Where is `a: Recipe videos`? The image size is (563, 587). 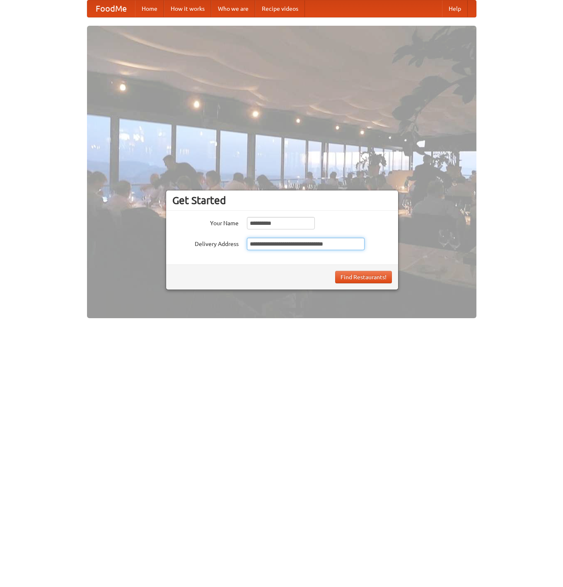
a: Recipe videos is located at coordinates (280, 9).